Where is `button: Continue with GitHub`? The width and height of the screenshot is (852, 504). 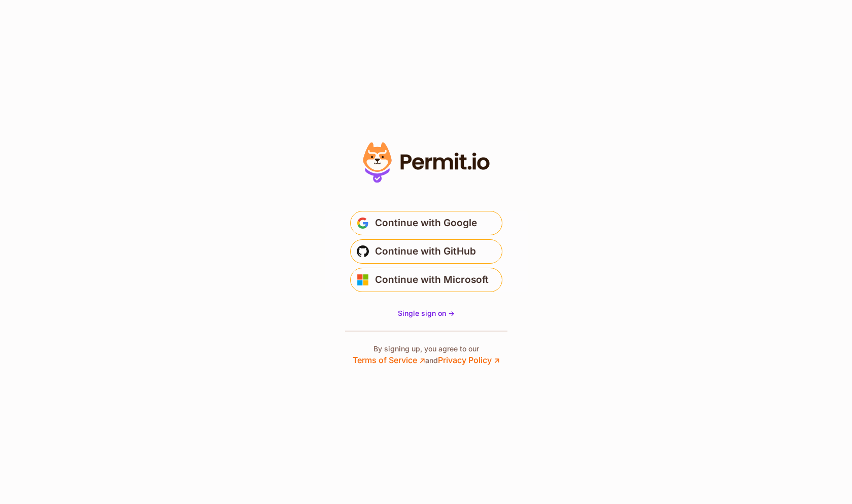
button: Continue with GitHub is located at coordinates (426, 252).